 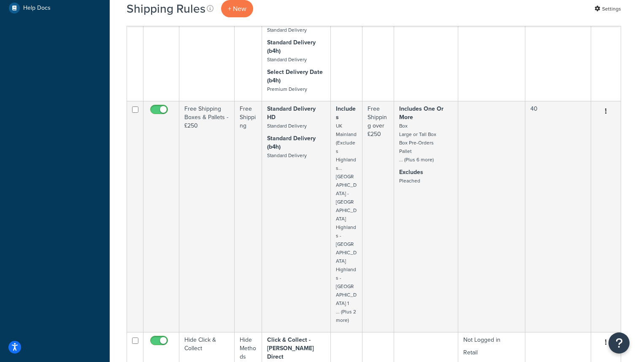 What do you see at coordinates (411, 172) in the screenshot?
I see `strong: Excludes` at bounding box center [411, 172].